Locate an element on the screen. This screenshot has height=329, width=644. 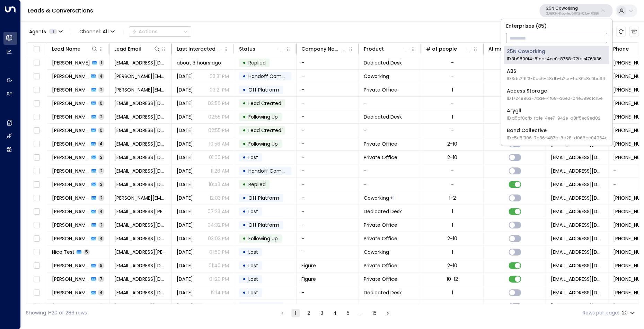
span: Gregg Griffin is located at coordinates (71, 225).